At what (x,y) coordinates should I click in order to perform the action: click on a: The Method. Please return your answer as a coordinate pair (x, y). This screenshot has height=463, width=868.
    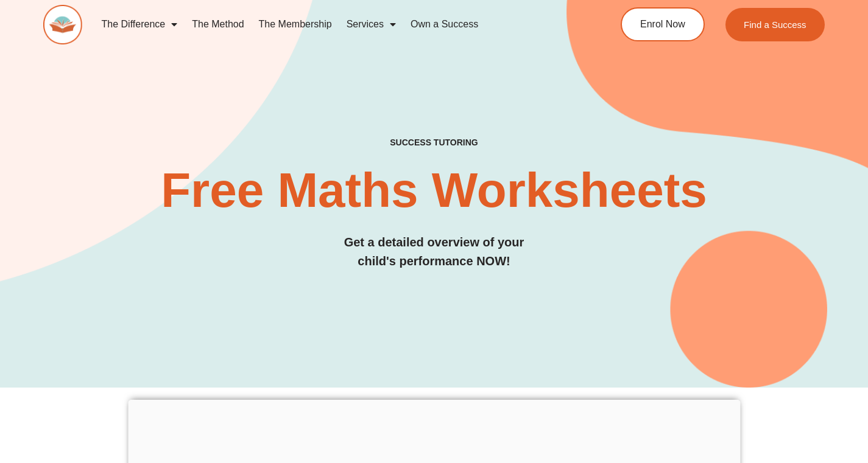
    Looking at the image, I should click on (217, 25).